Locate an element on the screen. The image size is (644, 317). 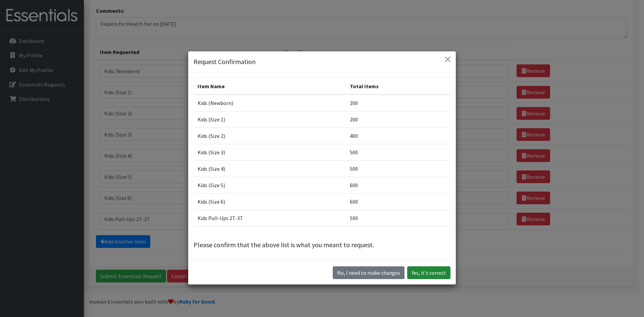
p: Please confirm that the above list is what you meant to request. is located at coordinates (322, 245).